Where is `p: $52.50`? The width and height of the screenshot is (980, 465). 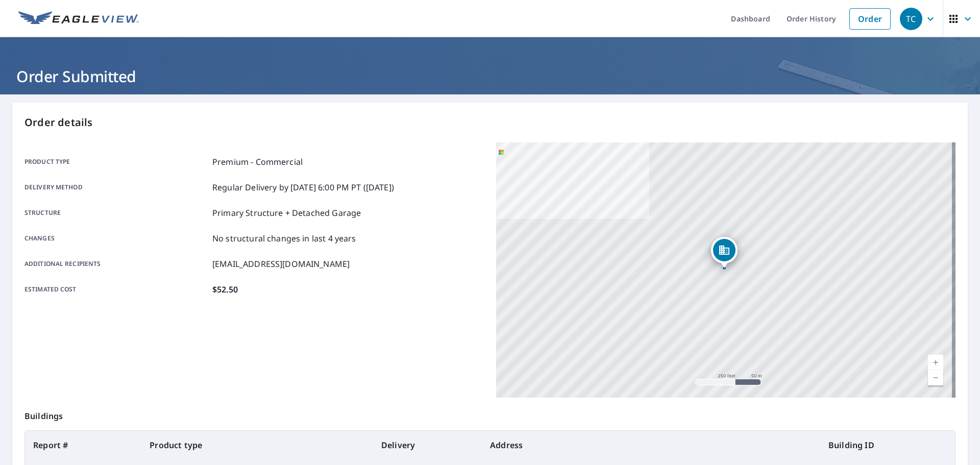
p: $52.50 is located at coordinates (225, 289).